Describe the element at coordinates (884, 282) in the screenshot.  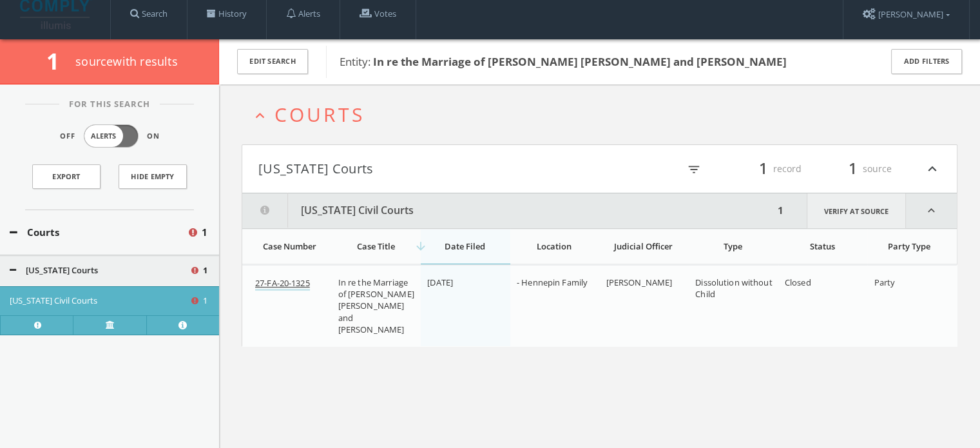
I see `span: Party` at that location.